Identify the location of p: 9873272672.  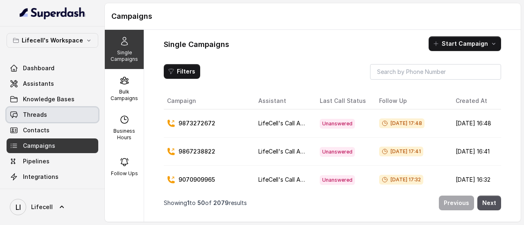
(197, 124).